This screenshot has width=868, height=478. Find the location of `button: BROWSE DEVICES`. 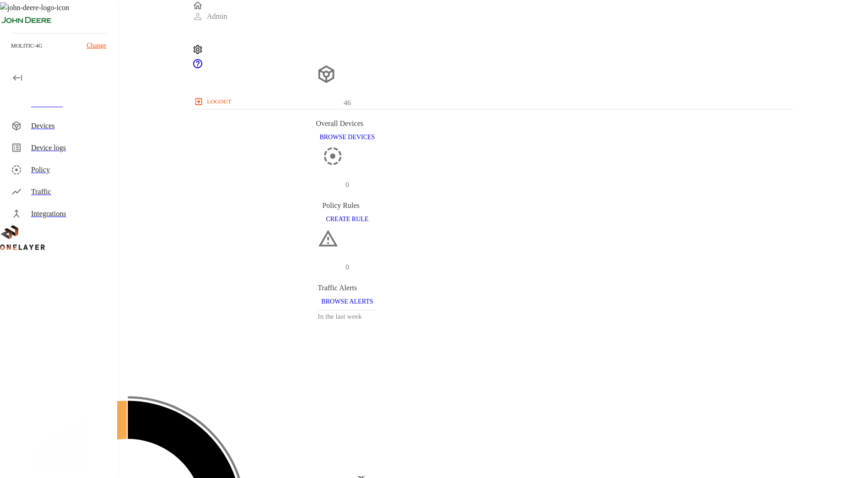

button: BROWSE DEVICES is located at coordinates (347, 137).